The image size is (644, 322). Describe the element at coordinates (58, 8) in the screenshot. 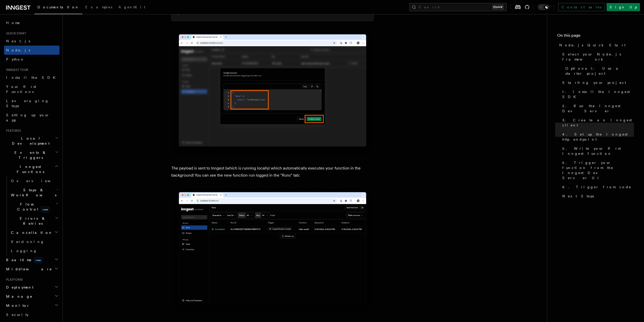

I see `a: Documentation` at that location.